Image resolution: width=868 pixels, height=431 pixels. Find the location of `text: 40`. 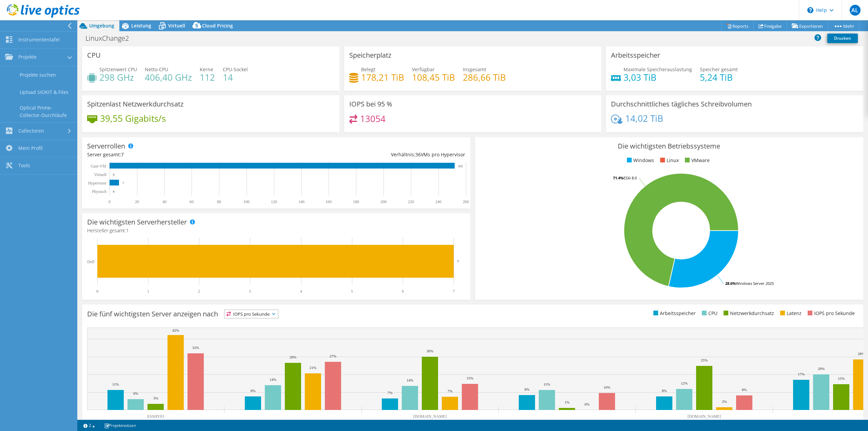

text: 40 is located at coordinates (165, 202).